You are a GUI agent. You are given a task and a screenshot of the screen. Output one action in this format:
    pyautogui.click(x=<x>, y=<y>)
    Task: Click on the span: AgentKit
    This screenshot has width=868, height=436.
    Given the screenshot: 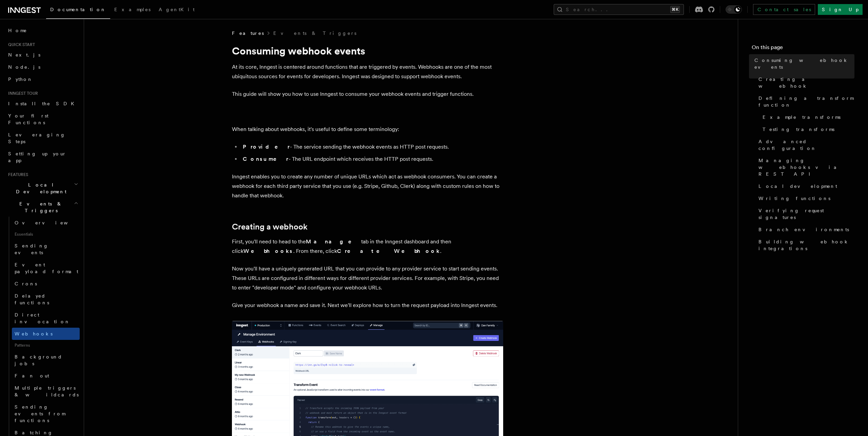 What is the action you would take?
    pyautogui.click(x=177, y=9)
    